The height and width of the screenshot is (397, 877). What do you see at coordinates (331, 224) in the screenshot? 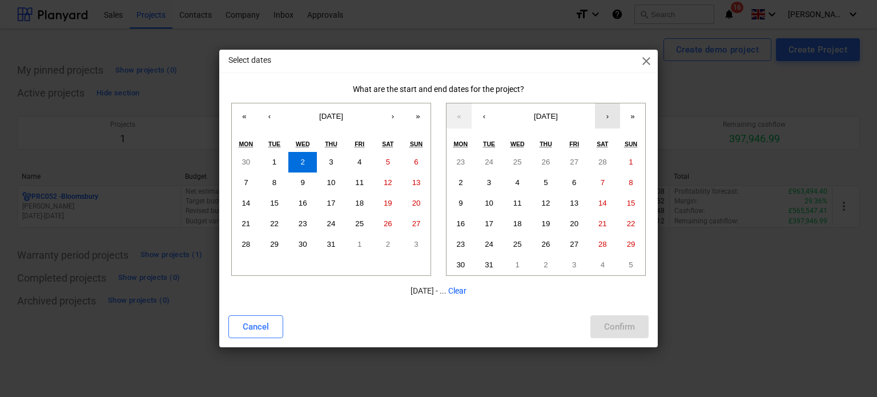
I see `button: July 24, 2025` at bounding box center [331, 224].